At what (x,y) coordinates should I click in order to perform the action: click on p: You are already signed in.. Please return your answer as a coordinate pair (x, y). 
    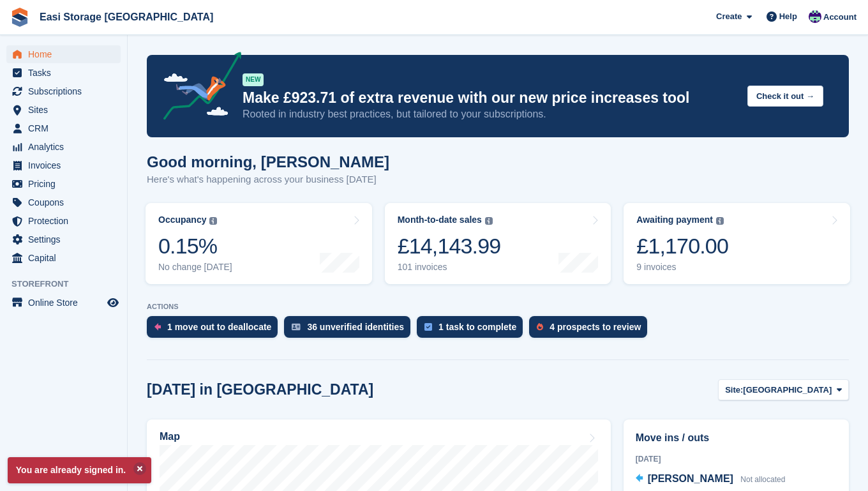
    Looking at the image, I should click on (79, 470).